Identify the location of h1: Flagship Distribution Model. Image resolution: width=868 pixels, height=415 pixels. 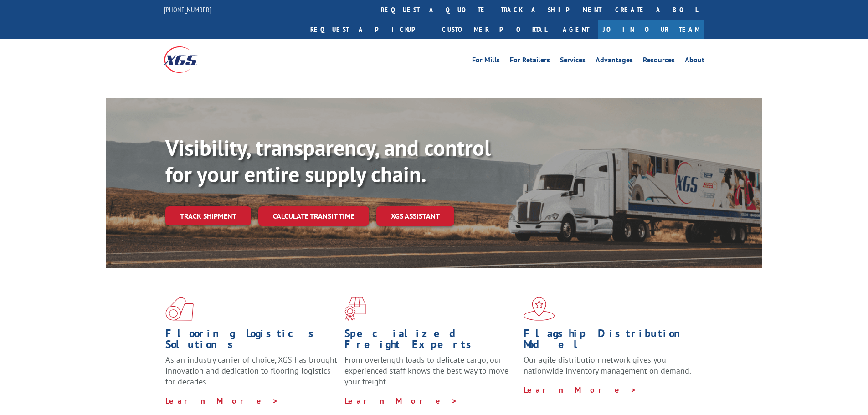
(610, 342).